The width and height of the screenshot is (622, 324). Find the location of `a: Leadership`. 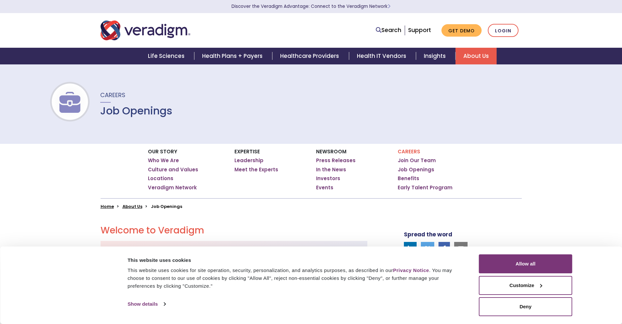

a: Leadership is located at coordinates (249, 160).